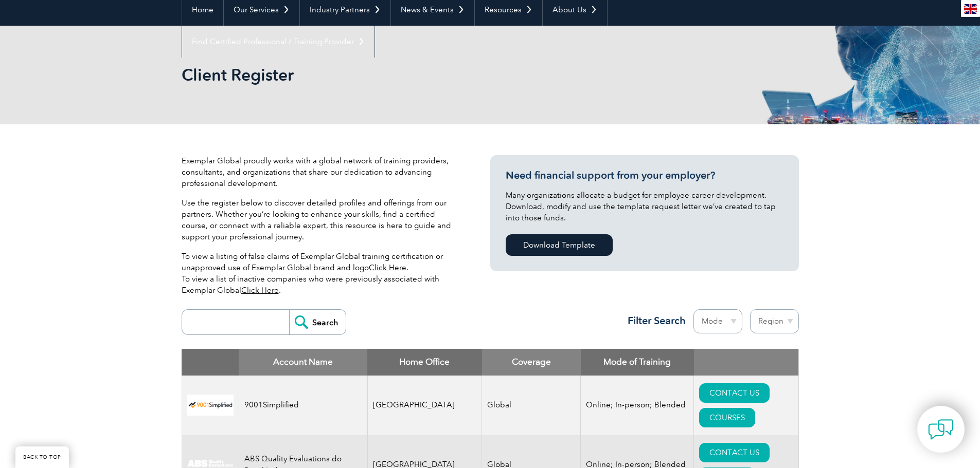 This screenshot has height=468, width=980. What do you see at coordinates (320, 172) in the screenshot?
I see `p: Exemplar Global proudly works with a global network of training providers, consultants, and organ...` at bounding box center [320, 172].